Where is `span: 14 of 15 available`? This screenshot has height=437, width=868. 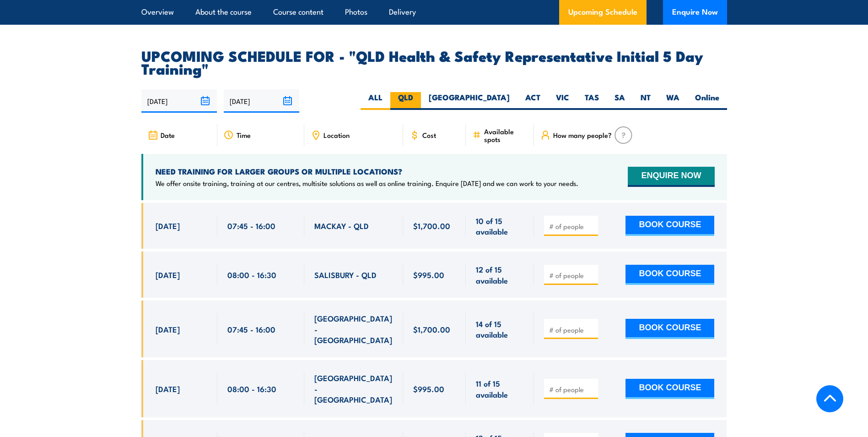
span: 14 of 15 available is located at coordinates (500, 328).